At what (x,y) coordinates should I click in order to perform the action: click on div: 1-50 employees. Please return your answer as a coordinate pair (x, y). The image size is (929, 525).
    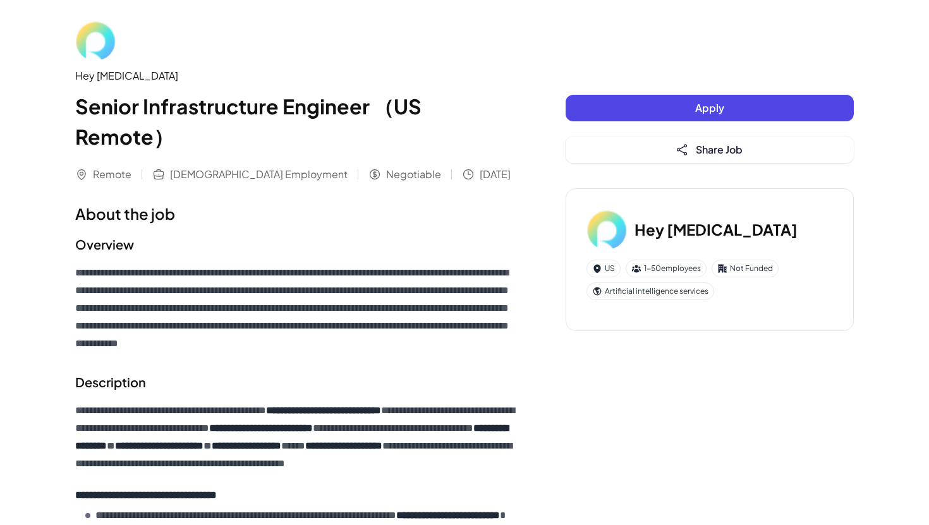
    Looking at the image, I should click on (666, 269).